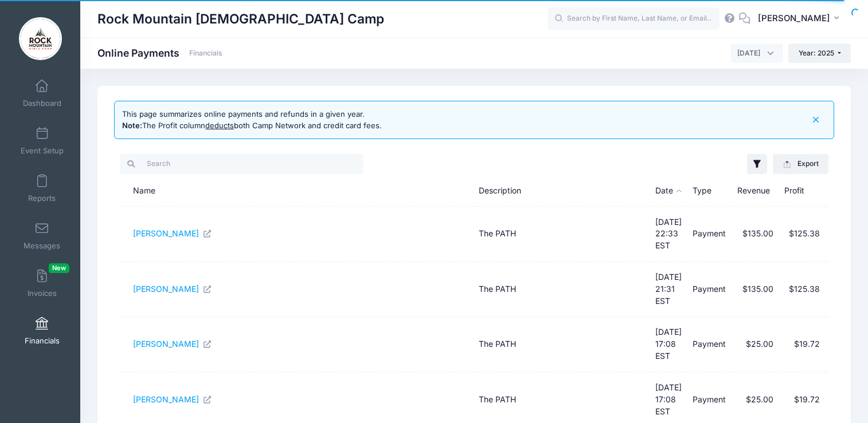 Image resolution: width=868 pixels, height=423 pixels. What do you see at coordinates (802, 345) in the screenshot?
I see `td: $19.72` at bounding box center [802, 345].